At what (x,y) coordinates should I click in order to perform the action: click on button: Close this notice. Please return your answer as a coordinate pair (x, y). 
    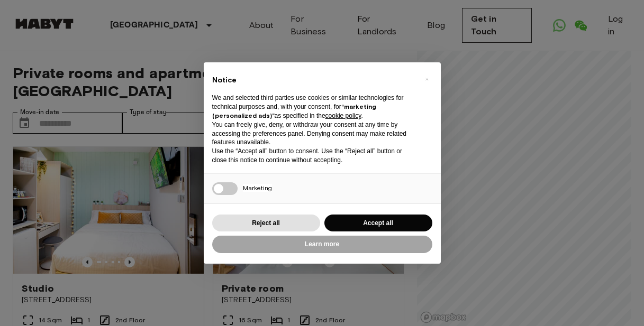
    Looking at the image, I should click on (427, 79).